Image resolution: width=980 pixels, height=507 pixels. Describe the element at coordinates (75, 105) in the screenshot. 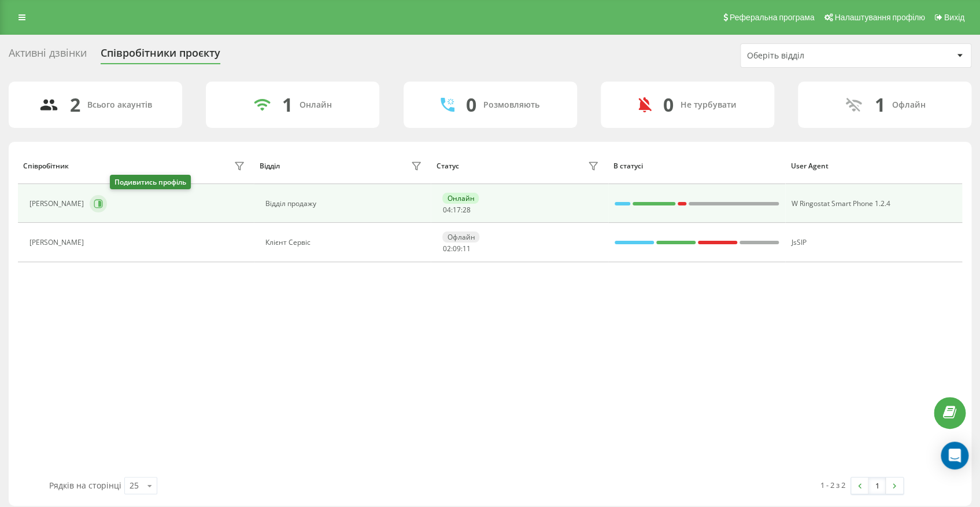

I see `div: 2` at that location.